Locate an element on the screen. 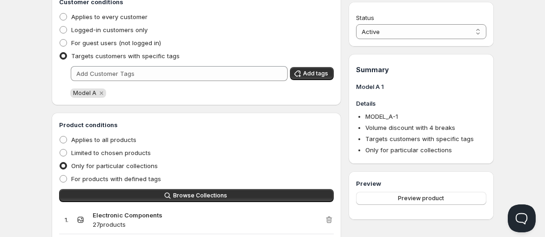  span: Limited to chosen products is located at coordinates (111, 153).